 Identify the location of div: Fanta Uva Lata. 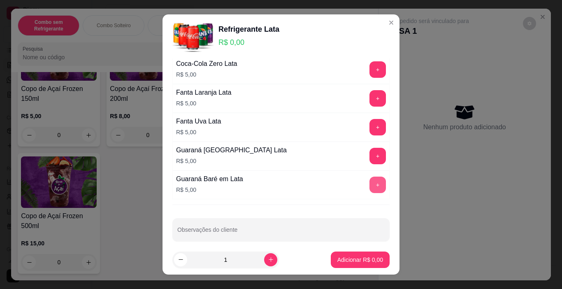
(198, 121).